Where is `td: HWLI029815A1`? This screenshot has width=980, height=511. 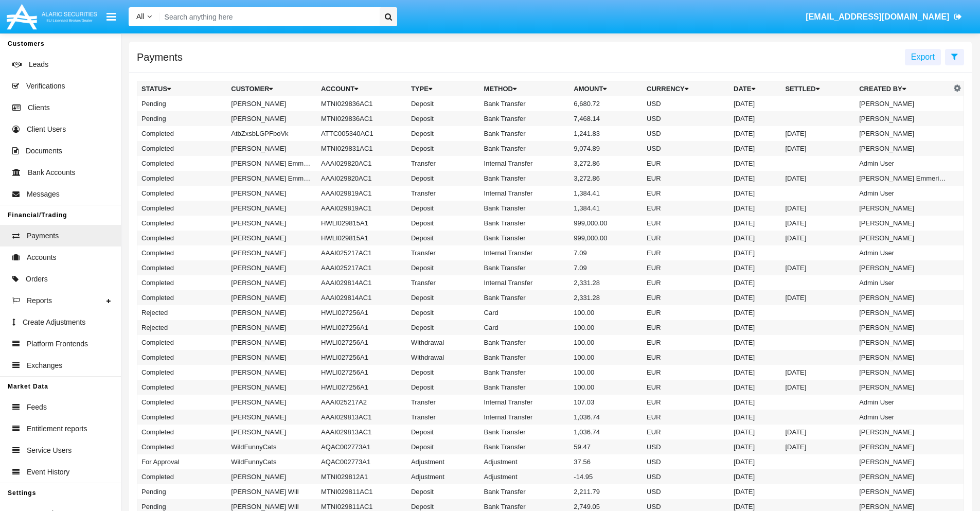
td: HWLI029815A1 is located at coordinates (362, 238).